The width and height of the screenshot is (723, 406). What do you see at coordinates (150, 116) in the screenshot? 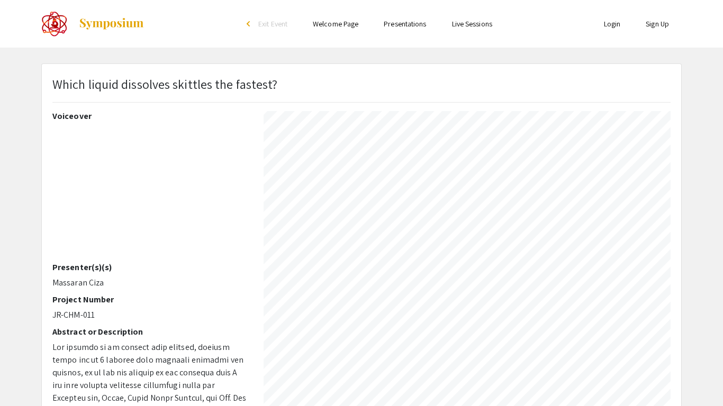
I see `h2: Voiceover` at bounding box center [150, 116].